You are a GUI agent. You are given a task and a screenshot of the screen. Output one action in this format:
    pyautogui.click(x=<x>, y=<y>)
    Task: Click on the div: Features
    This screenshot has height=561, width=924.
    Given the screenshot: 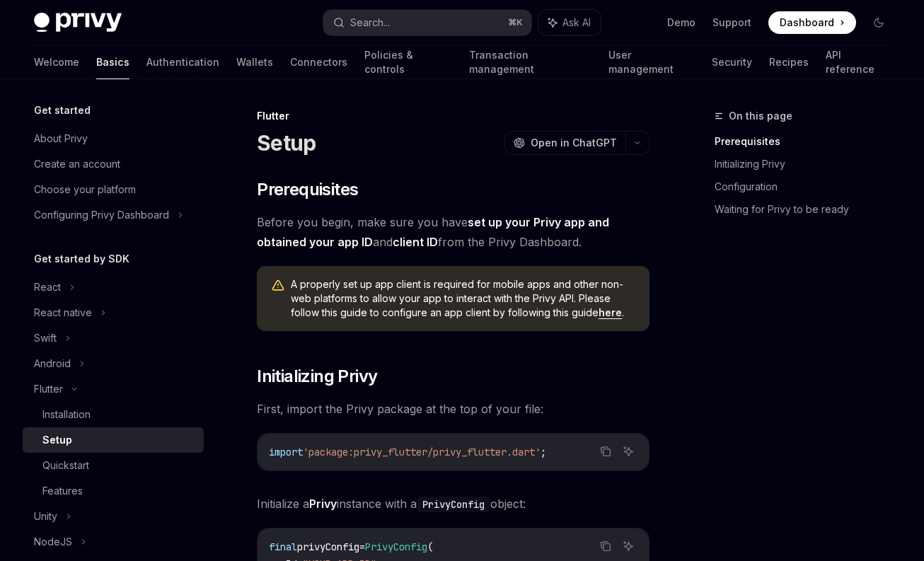 What is the action you would take?
    pyautogui.click(x=62, y=491)
    